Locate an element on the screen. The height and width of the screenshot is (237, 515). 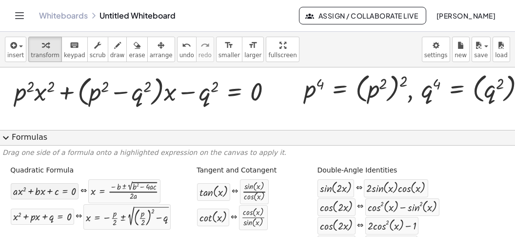
span: draw is located at coordinates (118, 55).